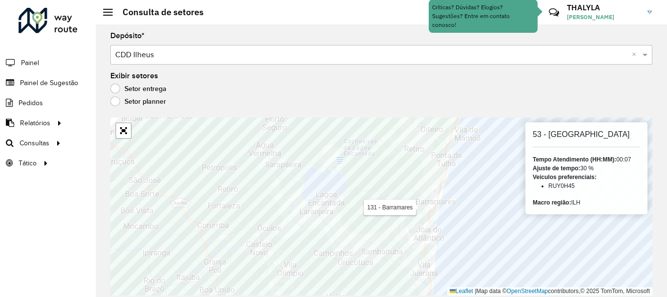 The height and width of the screenshot is (297, 667). What do you see at coordinates (34, 143) in the screenshot?
I see `span: Consultas` at bounding box center [34, 143].